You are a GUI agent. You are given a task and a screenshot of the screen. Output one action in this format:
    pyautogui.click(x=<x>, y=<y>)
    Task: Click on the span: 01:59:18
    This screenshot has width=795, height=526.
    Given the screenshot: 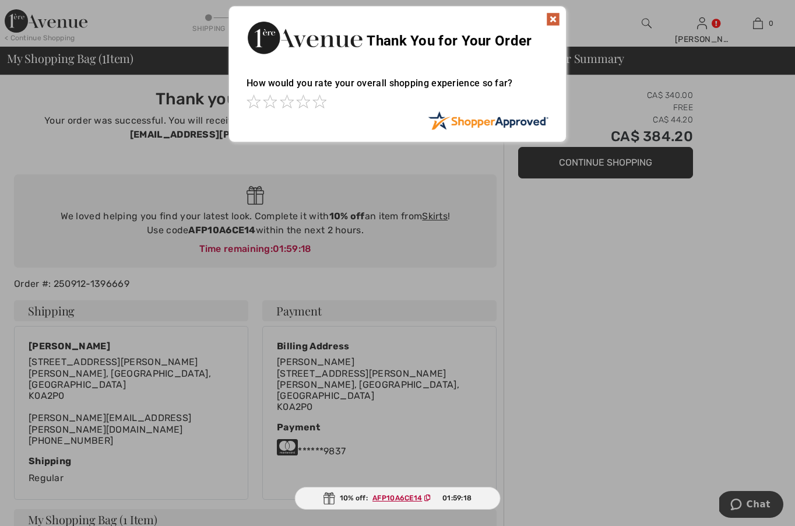 What is the action you would take?
    pyautogui.click(x=457, y=498)
    